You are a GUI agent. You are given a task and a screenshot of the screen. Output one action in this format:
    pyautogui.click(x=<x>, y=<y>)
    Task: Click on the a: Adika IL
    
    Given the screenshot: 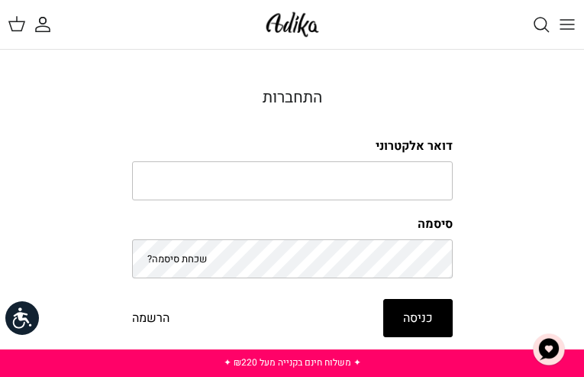 What is the action you would take?
    pyautogui.click(x=293, y=24)
    